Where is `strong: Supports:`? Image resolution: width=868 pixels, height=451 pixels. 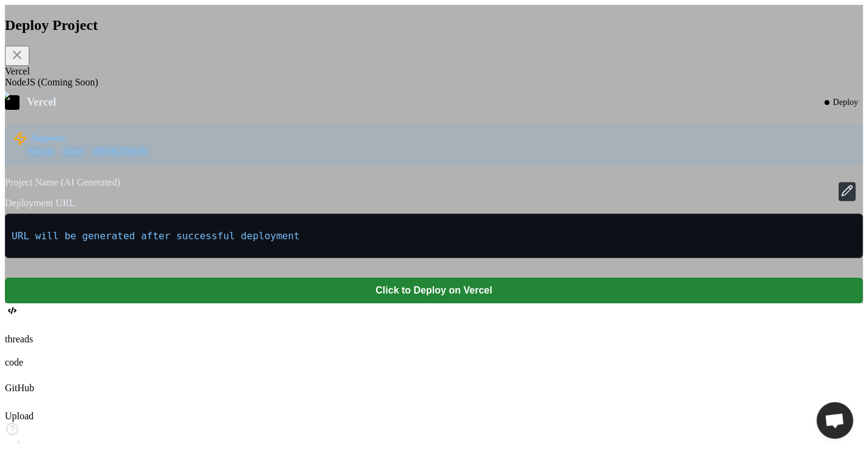 strong: Supports: is located at coordinates (49, 139).